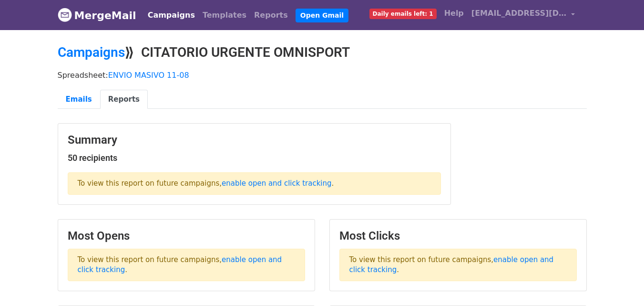 The image size is (644, 306). I want to click on h3: Most Opens, so click(187, 236).